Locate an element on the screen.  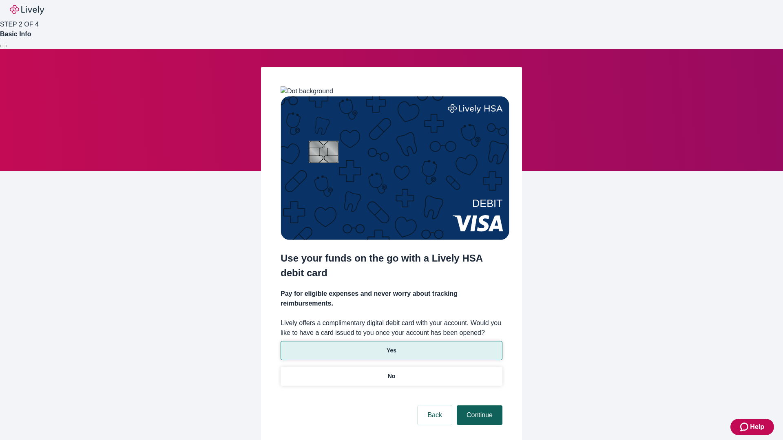
h2: Use your funds on the go with a Lively HSA debit card is located at coordinates (391, 266).